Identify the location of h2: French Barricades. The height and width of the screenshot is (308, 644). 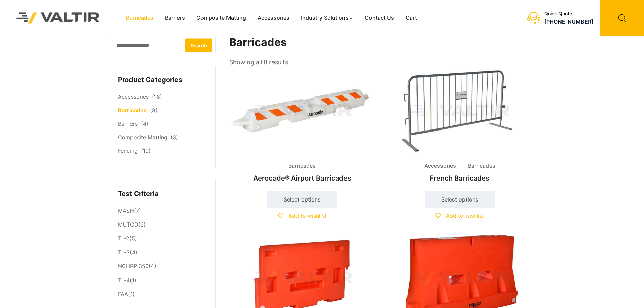
(460, 178).